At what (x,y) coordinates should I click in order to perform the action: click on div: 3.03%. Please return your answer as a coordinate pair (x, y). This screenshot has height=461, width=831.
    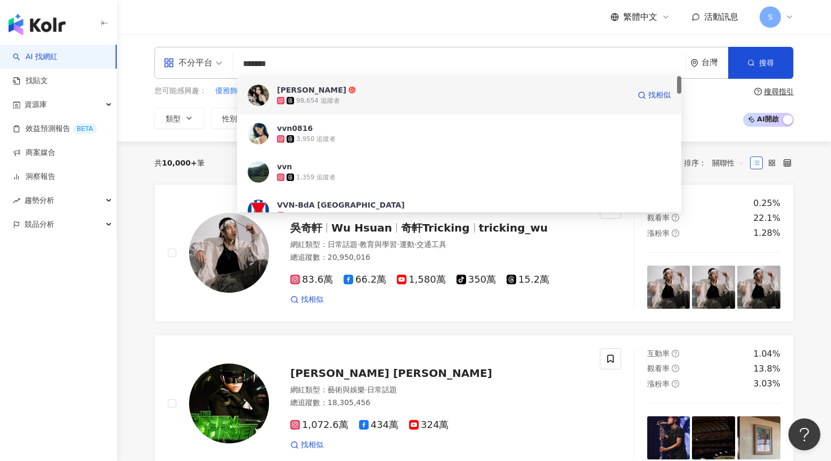
    Looking at the image, I should click on (766, 384).